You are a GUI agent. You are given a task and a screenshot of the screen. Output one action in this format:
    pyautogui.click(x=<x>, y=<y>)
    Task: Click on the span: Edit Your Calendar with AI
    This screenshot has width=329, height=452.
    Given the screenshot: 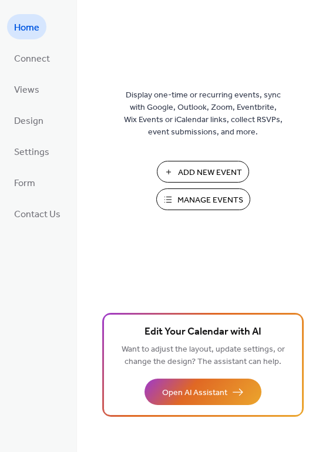 What is the action you would take?
    pyautogui.click(x=203, y=332)
    